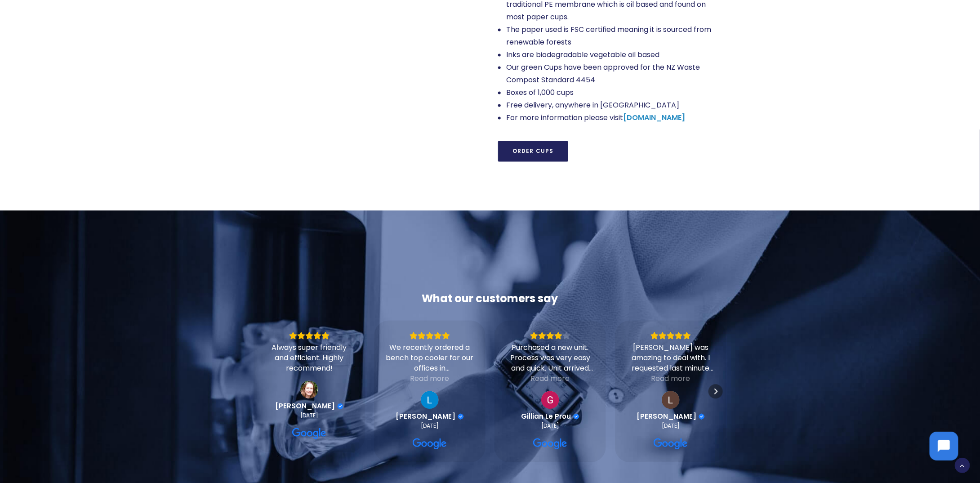  What do you see at coordinates (430, 417) in the screenshot?
I see `a: Review by Luke Mitchell` at bounding box center [430, 417].